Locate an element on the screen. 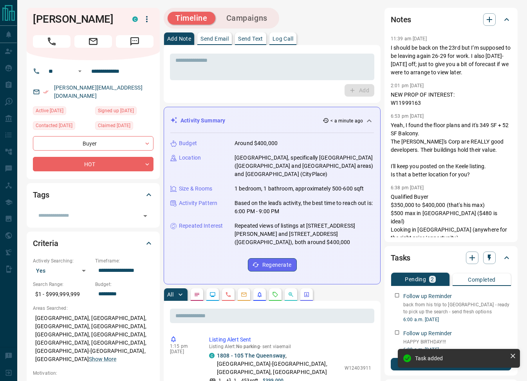 The height and width of the screenshot is (381, 527). h2: Criteria is located at coordinates (45, 244).